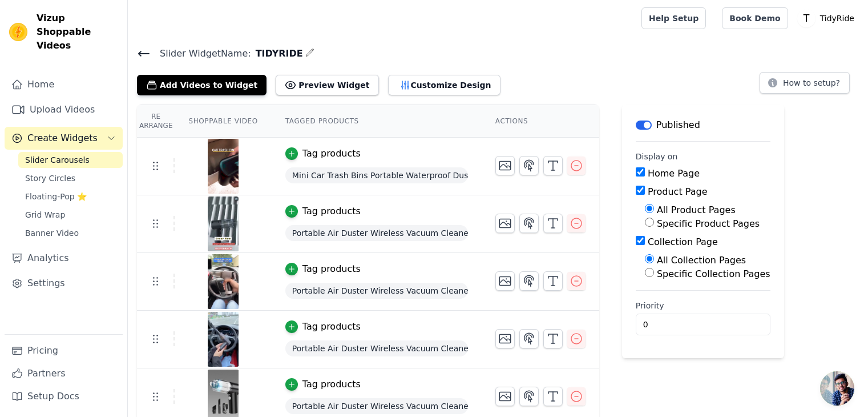  What do you see at coordinates (674, 18) in the screenshot?
I see `a: Help Setup` at bounding box center [674, 18].